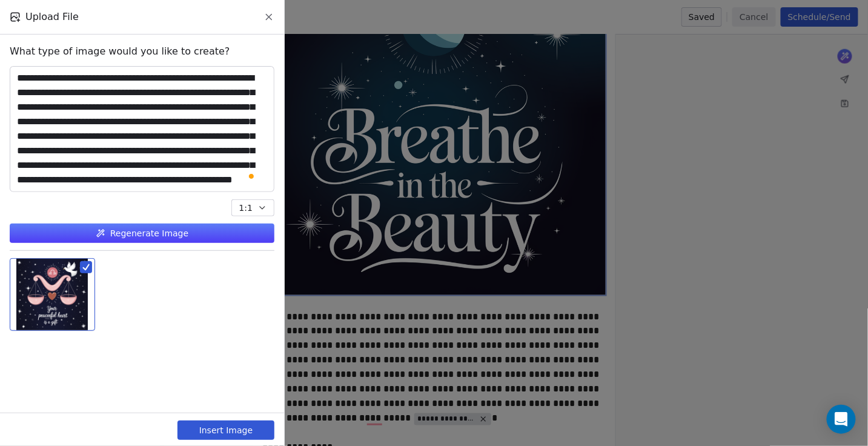 The height and width of the screenshot is (446, 868). What do you see at coordinates (142, 129) in the screenshot?
I see `textarea: To enrich screen reader interactions, please activate Accessibility in Grammarly extension settings` at bounding box center [142, 129].